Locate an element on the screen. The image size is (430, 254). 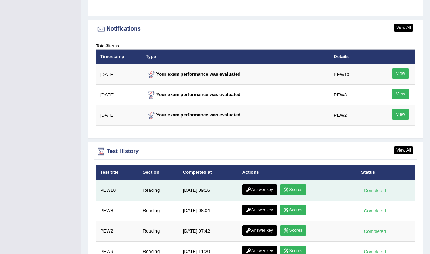
div: Total items. is located at coordinates (255, 46).